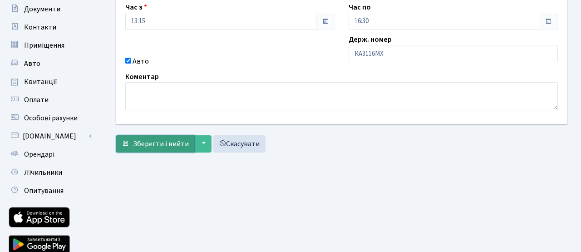  What do you see at coordinates (50, 82) in the screenshot?
I see `a: Квитанції` at bounding box center [50, 82].